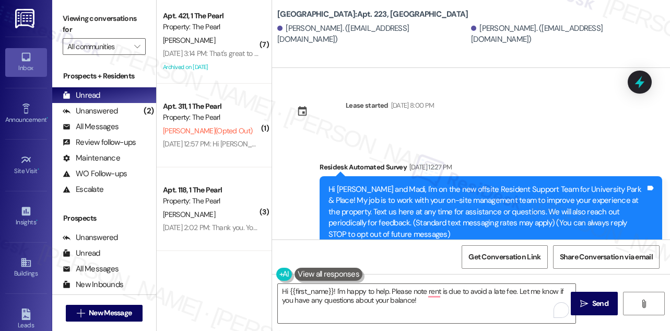  I want to click on div: (2), so click(148, 111).